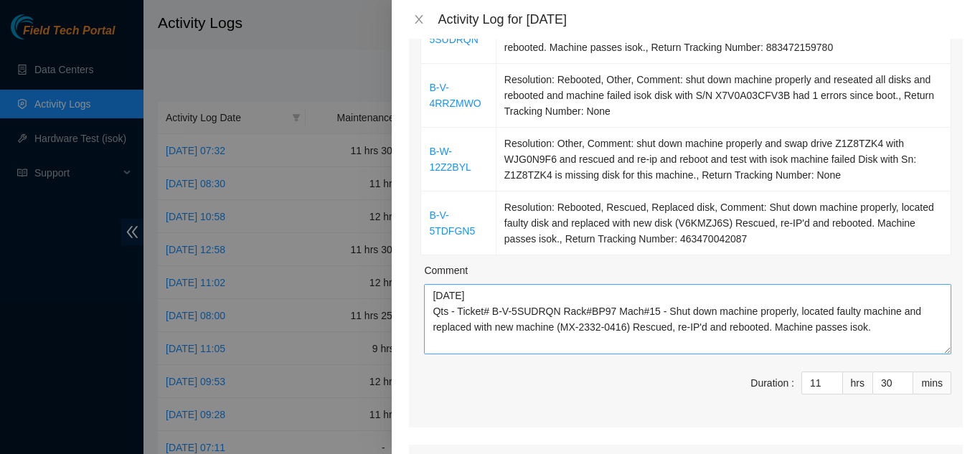  Describe the element at coordinates (724, 96) in the screenshot. I see `td: Resolution: Rebooted, Other, Comment: shut down machine properly and reseated all disks and reboo...` at that location.